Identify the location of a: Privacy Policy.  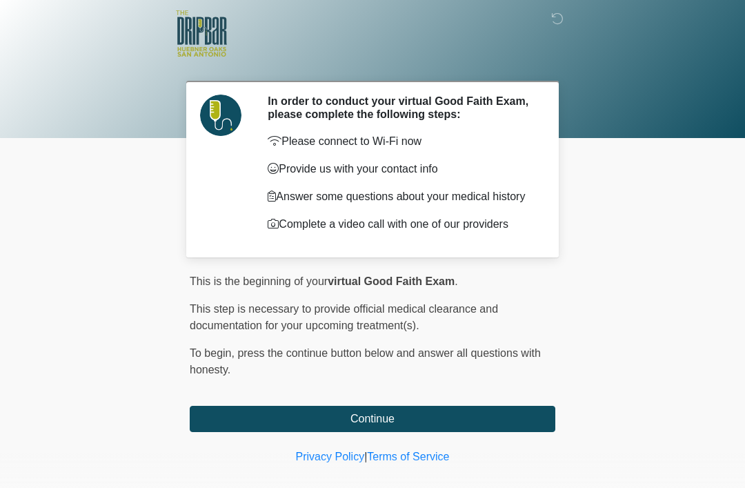
(330, 456).